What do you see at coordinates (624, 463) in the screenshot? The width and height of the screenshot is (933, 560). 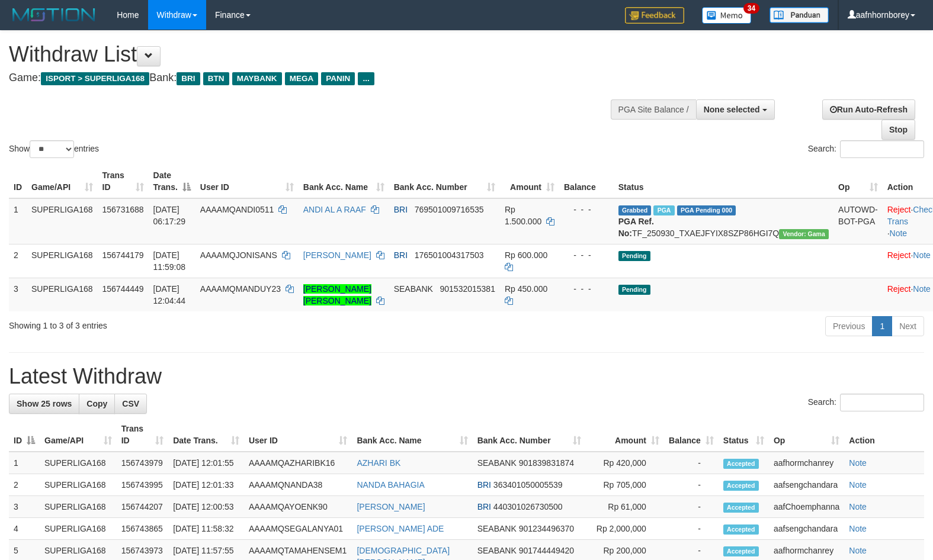 I see `td: Rp 420,000` at bounding box center [624, 463].